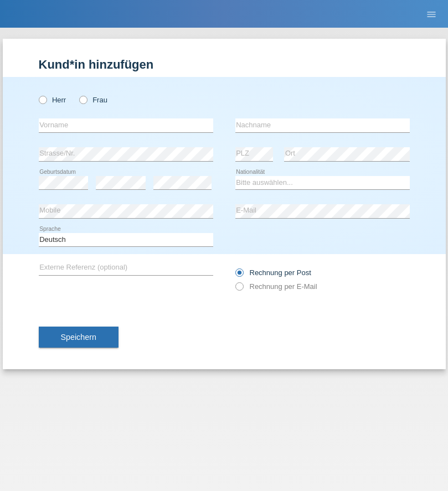 Image resolution: width=448 pixels, height=491 pixels. Describe the element at coordinates (93, 100) in the screenshot. I see `label: Frau` at that location.